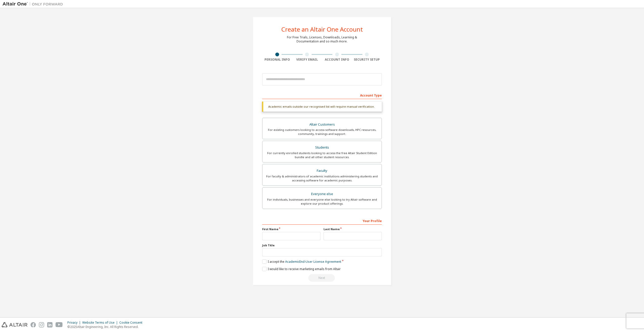 This screenshot has width=644, height=332. What do you see at coordinates (302, 261) in the screenshot?
I see `label: I accept the` at bounding box center [302, 261].